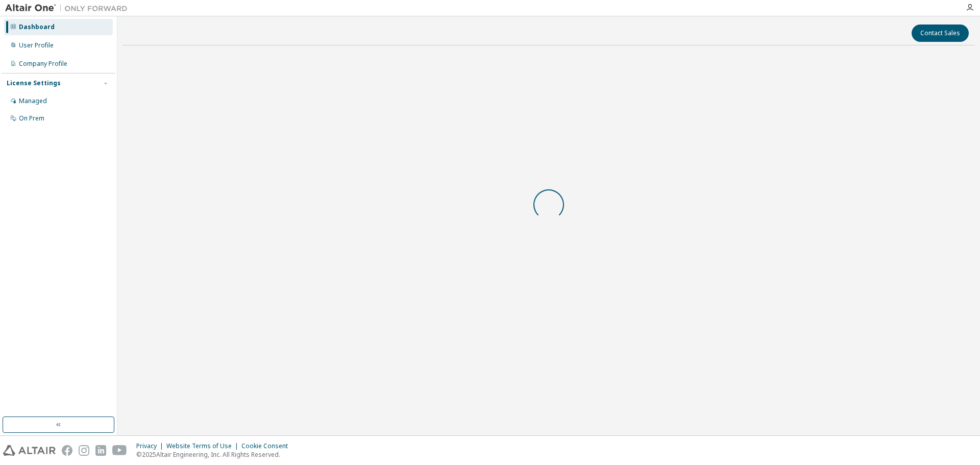  Describe the element at coordinates (215, 455) in the screenshot. I see `p: © 2025 Altair Engineering, Inc. All Rights Reserved.` at that location.